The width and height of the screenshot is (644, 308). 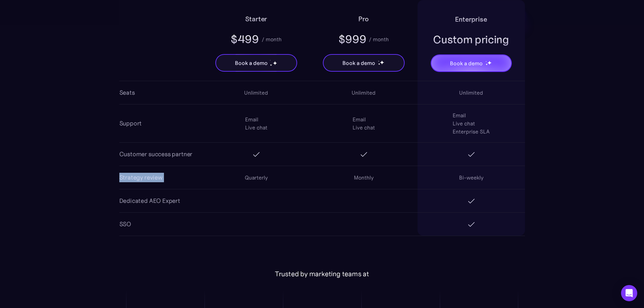 I want to click on h2: Starter, so click(x=256, y=19).